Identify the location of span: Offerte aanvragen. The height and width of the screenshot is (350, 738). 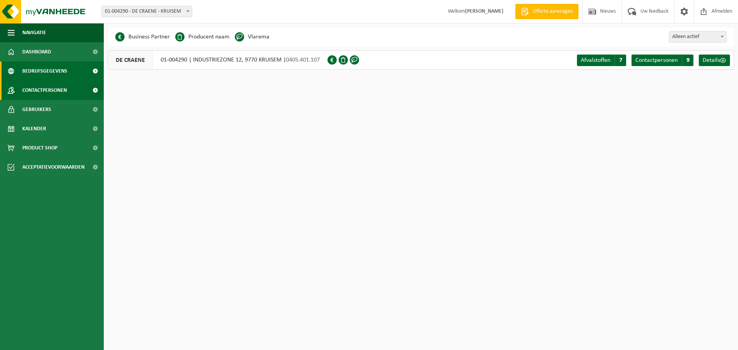
(553, 12).